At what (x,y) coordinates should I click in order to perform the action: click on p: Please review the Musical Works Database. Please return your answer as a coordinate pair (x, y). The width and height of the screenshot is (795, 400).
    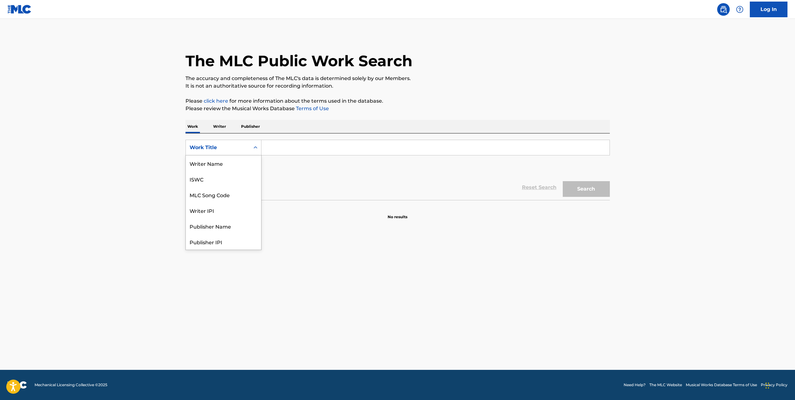
    Looking at the image, I should click on (397, 109).